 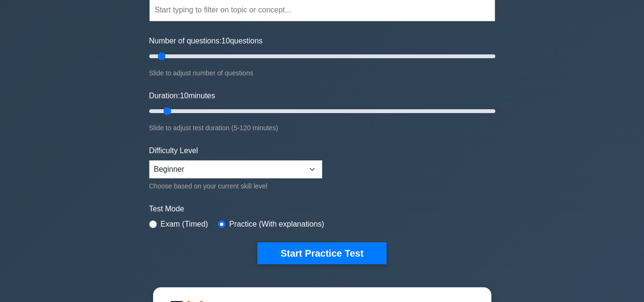 I want to click on label: Difficulty Level, so click(x=173, y=150).